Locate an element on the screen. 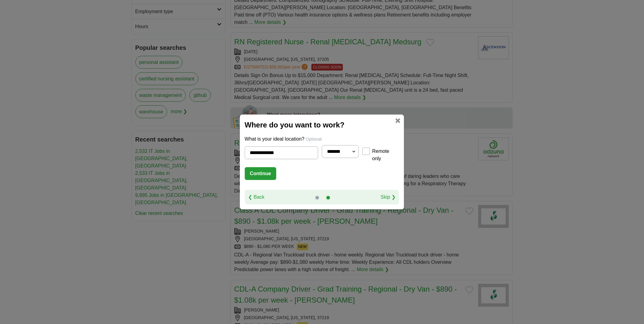 The image size is (644, 324). button: Continue is located at coordinates (261, 173).